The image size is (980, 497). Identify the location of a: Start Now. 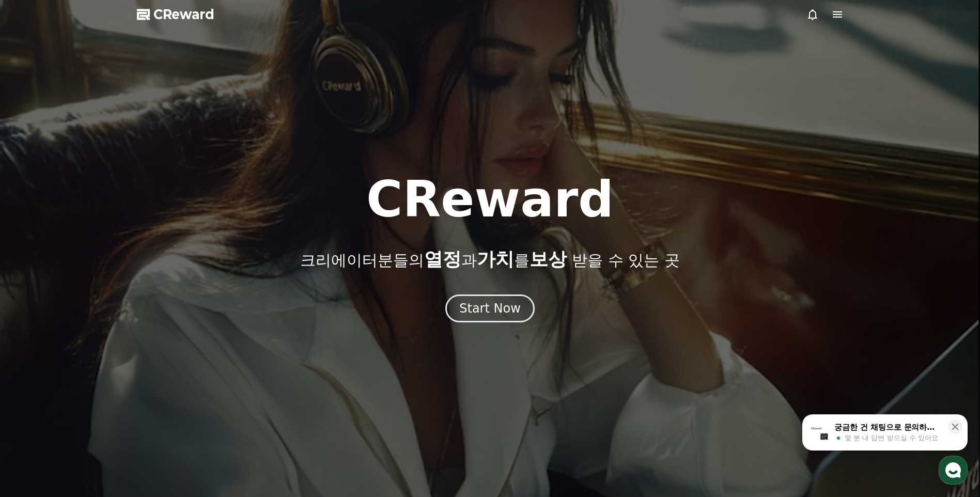
(490, 309).